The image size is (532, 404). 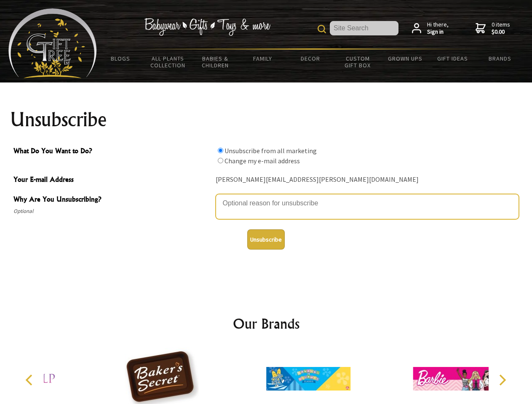 I want to click on a: Brands, so click(x=500, y=59).